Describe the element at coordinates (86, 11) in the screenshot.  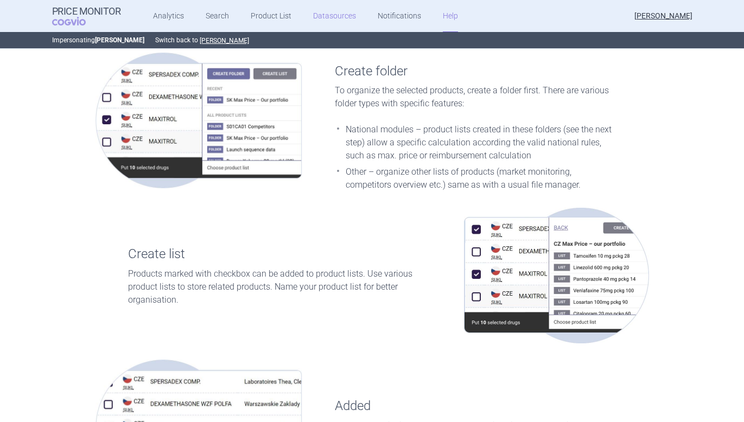
I see `strong: Price Monitor` at that location.